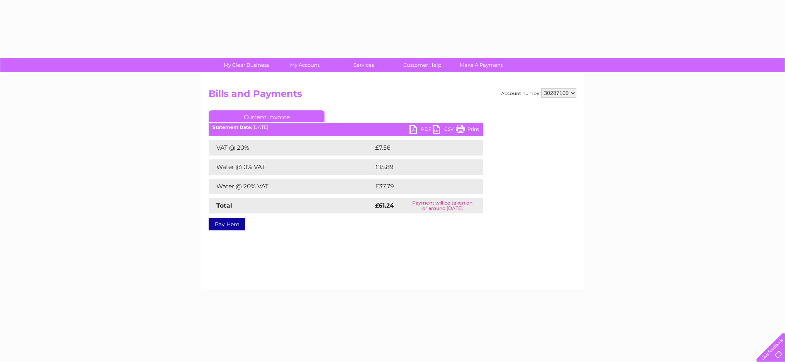  What do you see at coordinates (305, 65) in the screenshot?
I see `a: My Account` at bounding box center [305, 65].